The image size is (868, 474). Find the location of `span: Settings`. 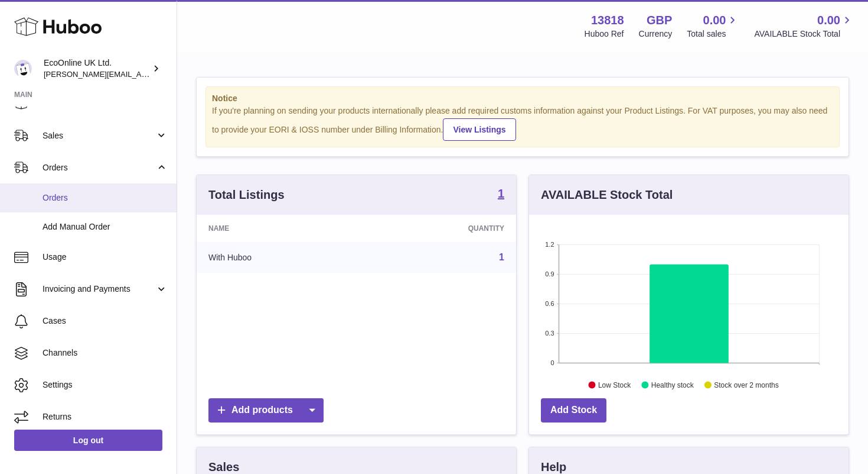

span: Settings is located at coordinates (105, 384).